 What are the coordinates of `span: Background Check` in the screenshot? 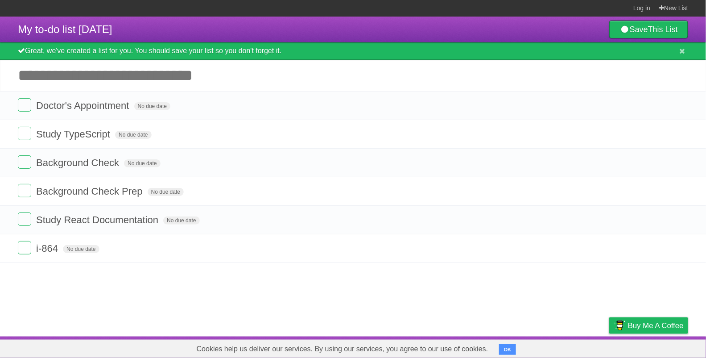 It's located at (78, 162).